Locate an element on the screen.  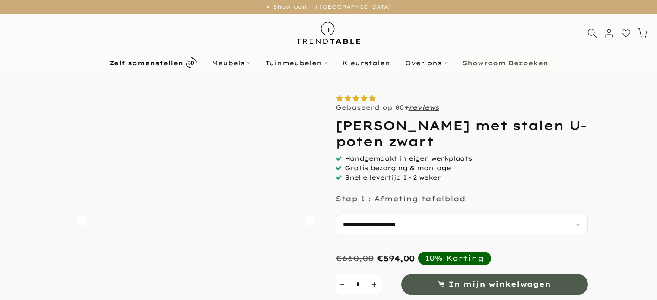
div: 10% Korting is located at coordinates (455, 258).